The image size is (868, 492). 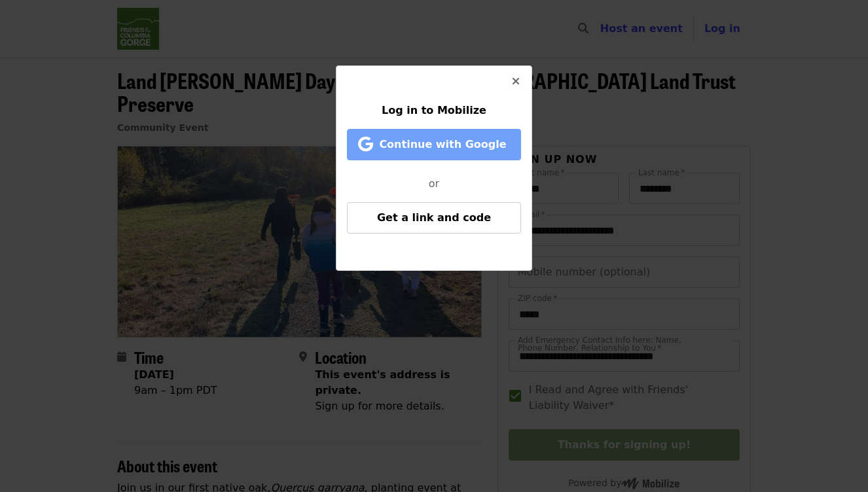 I want to click on button: Close, so click(x=516, y=81).